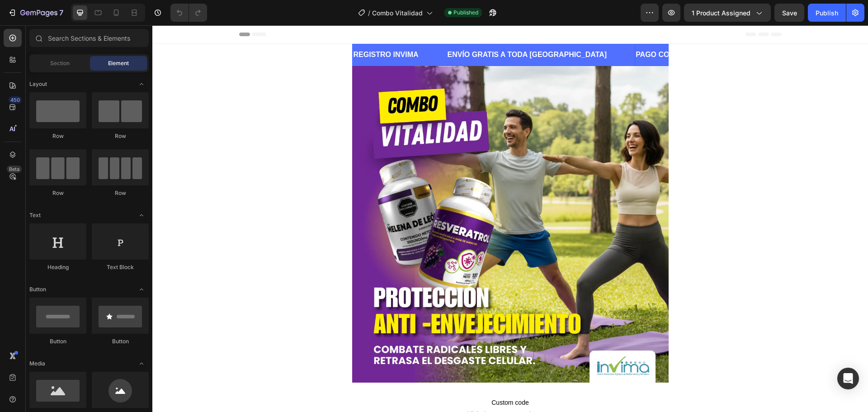 This screenshot has width=868, height=412. I want to click on p: 7, so click(61, 12).